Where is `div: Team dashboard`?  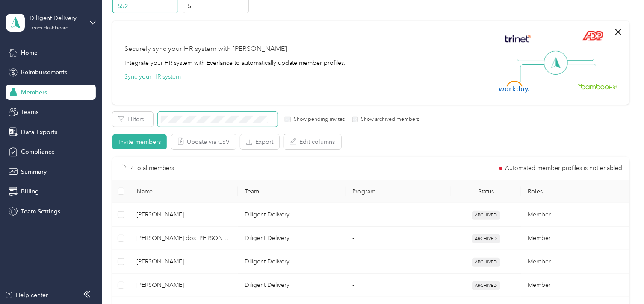 div: Team dashboard is located at coordinates (50, 28).